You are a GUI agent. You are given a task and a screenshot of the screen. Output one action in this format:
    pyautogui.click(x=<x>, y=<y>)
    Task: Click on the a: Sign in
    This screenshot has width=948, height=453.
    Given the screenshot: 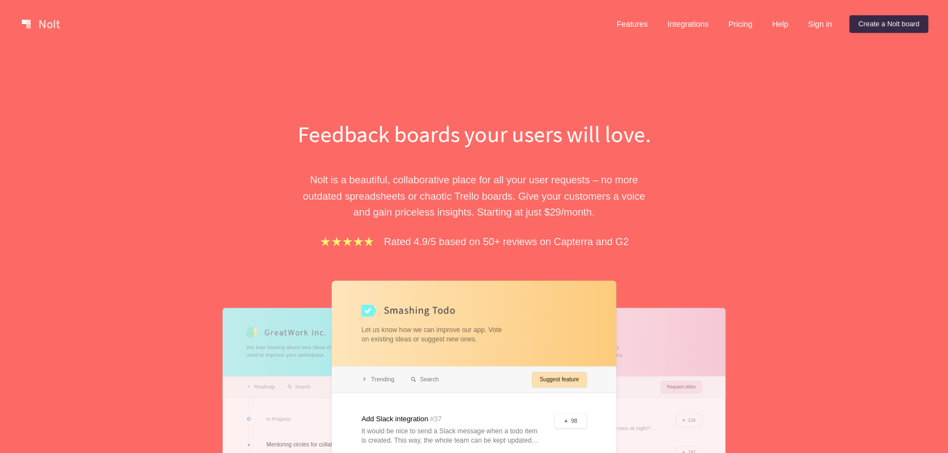 What is the action you would take?
    pyautogui.click(x=820, y=24)
    